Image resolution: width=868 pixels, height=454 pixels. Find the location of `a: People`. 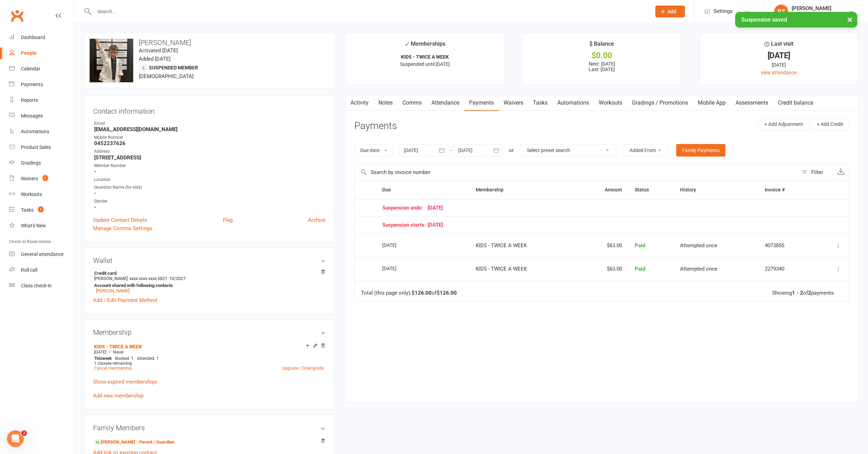

a: People is located at coordinates (41, 53).